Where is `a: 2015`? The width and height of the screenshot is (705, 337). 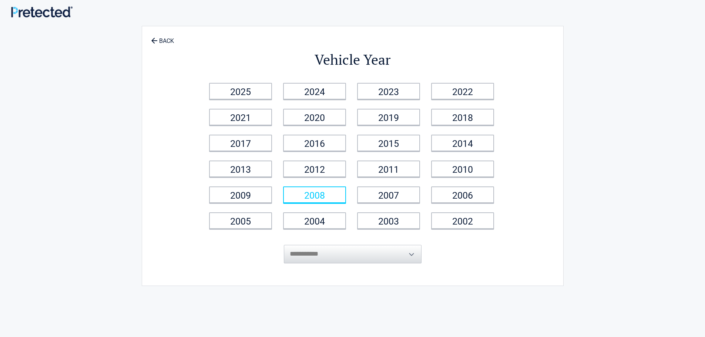 a: 2015 is located at coordinates (389, 143).